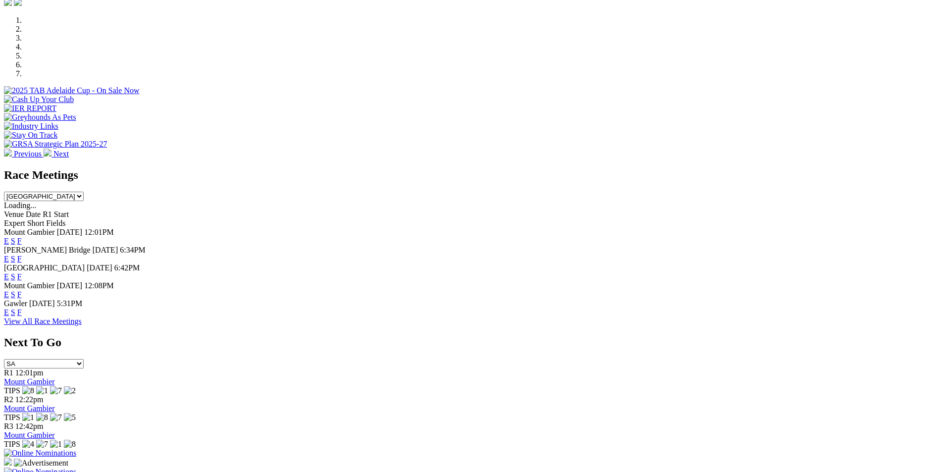  What do you see at coordinates (29, 372) in the screenshot?
I see `span: 12:01pm` at bounding box center [29, 372].